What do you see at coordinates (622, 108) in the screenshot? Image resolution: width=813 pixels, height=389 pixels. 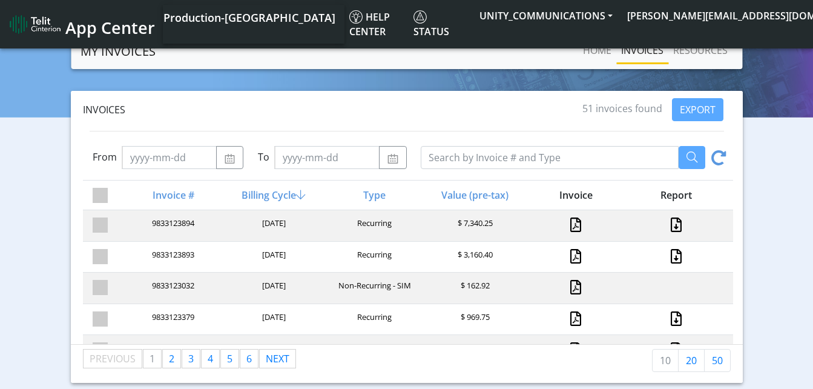 I see `span: 51 invoices found` at bounding box center [622, 108].